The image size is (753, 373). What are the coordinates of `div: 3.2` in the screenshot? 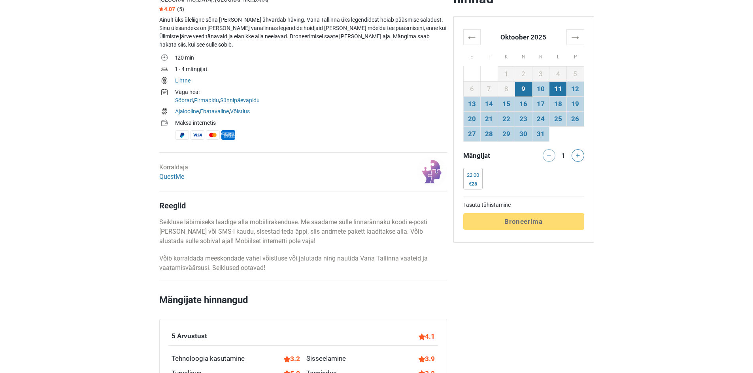 It's located at (292, 359).